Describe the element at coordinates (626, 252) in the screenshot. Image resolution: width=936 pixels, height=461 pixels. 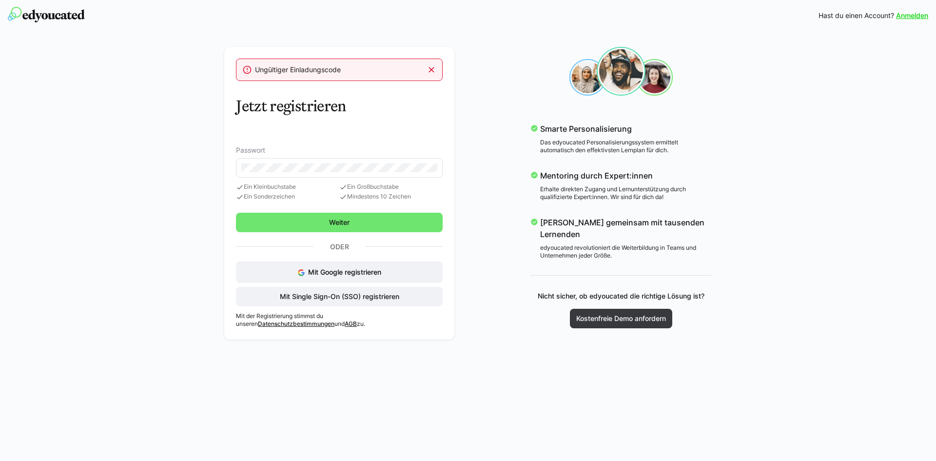
I see `p: edyoucated revolutioniert die Weiterbildung in Teams und Unternehmen jeder Größe.` at that location.